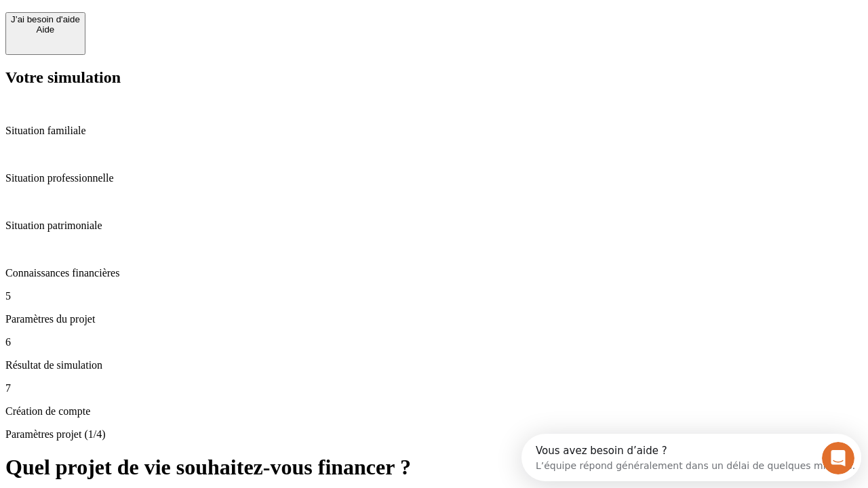  I want to click on p: Paramètres projet (1/4), so click(434, 435).